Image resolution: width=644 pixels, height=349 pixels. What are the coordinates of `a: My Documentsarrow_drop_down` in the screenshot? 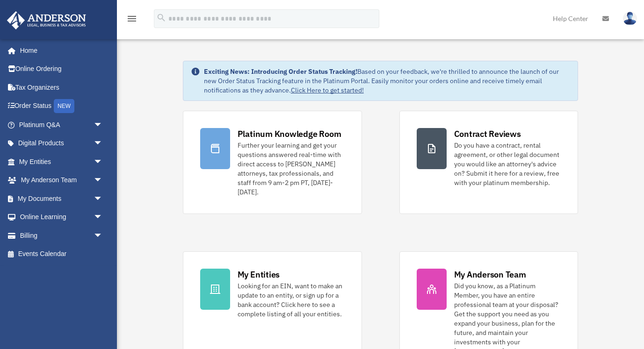 It's located at (62, 198).